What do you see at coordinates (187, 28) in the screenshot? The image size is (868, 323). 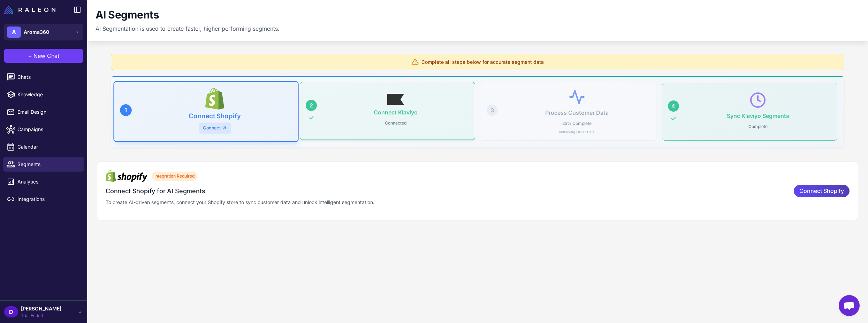 I see `p: AI Segmentation is used to create faster, higher performing segments.` at bounding box center [187, 28].